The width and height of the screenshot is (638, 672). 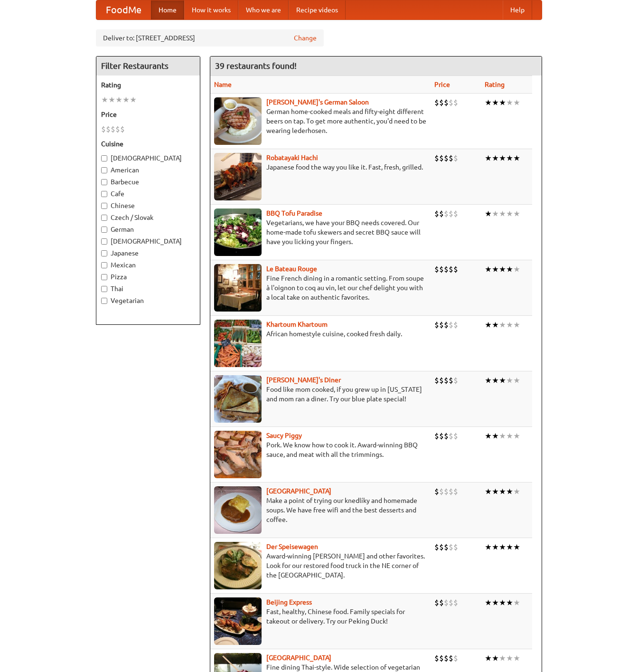 I want to click on p: Japanese food the way you like it. Fast, fresh, grilled., so click(x=320, y=167).